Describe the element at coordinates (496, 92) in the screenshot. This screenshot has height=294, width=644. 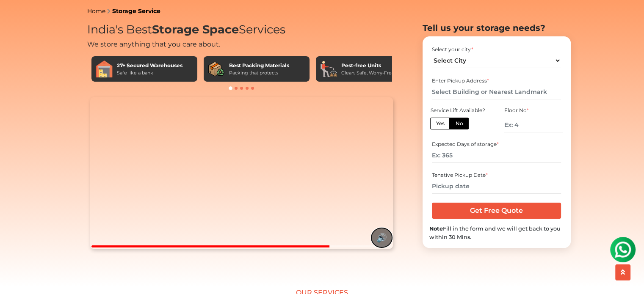
I see `input: Select Building or Nearest Landmark` at that location.